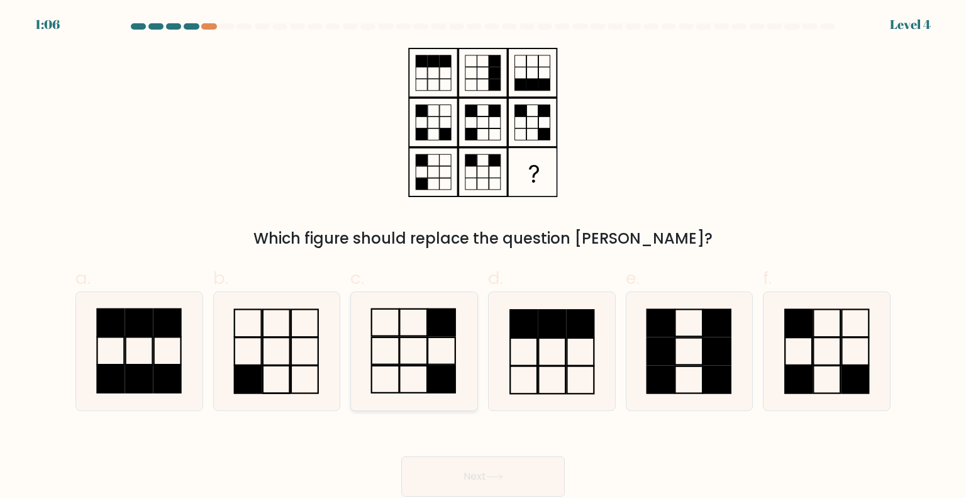 The width and height of the screenshot is (966, 498). What do you see at coordinates (47, 25) in the screenshot?
I see `div: 1:06` at bounding box center [47, 25].